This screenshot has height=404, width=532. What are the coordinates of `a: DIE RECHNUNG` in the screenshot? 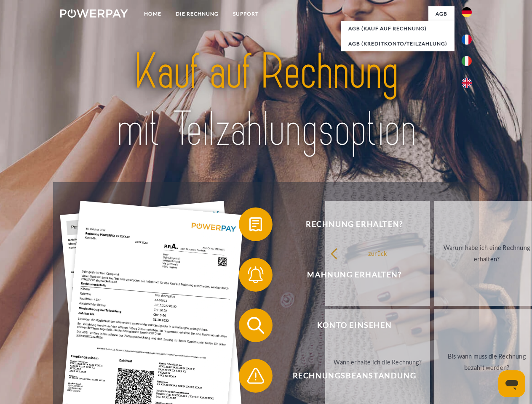 It's located at (197, 14).